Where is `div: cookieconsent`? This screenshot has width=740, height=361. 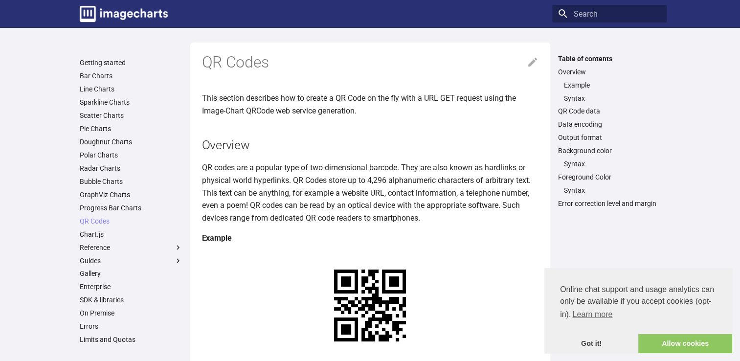
div: cookieconsent is located at coordinates (638, 311).